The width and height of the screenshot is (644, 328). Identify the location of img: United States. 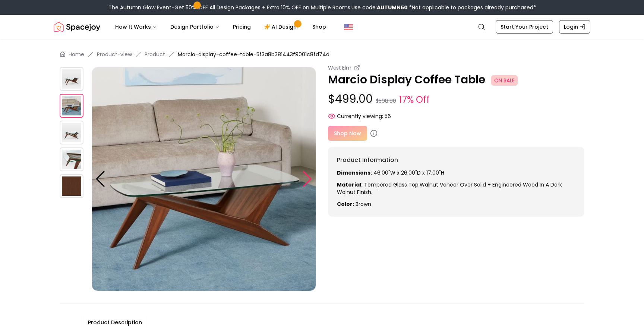
(349, 27).